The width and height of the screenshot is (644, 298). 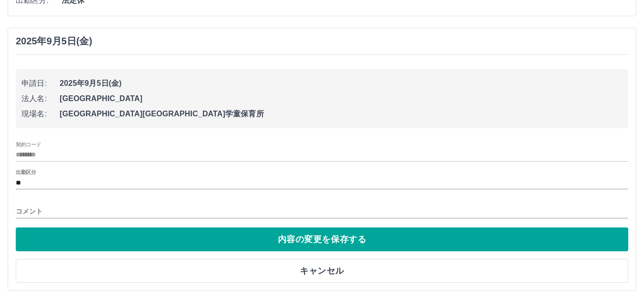 What do you see at coordinates (322, 271) in the screenshot?
I see `button: キャンセル` at bounding box center [322, 271].